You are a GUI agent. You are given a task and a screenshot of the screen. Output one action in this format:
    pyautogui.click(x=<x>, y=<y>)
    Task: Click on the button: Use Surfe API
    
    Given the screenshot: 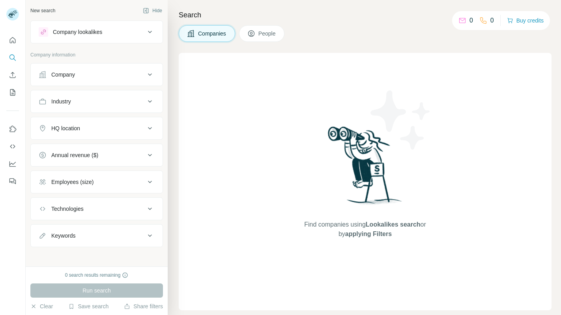 What is the action you would take?
    pyautogui.click(x=13, y=146)
    